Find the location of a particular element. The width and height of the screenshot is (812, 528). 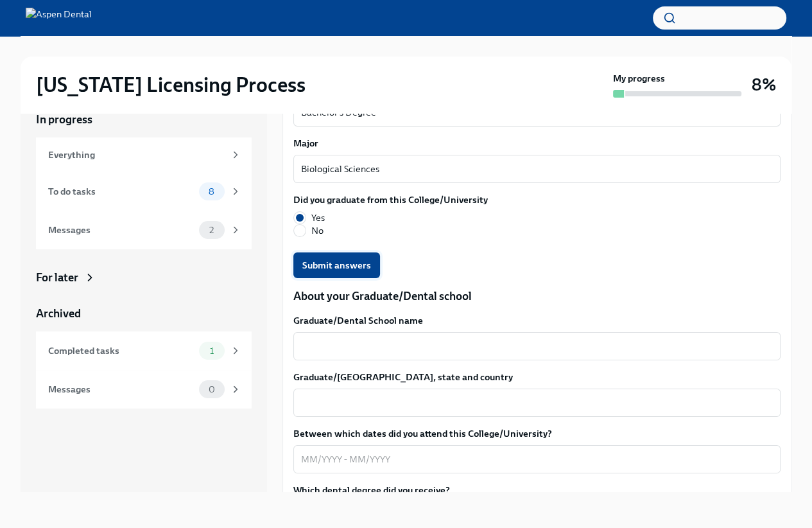

span: No is located at coordinates (317, 230).